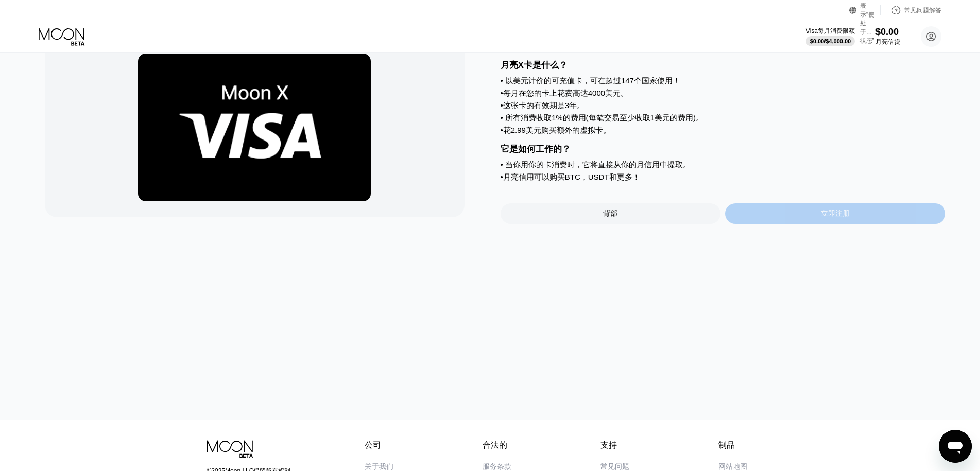 The image size is (980, 471). Describe the element at coordinates (557, 130) in the screenshot. I see `trans: 花2.99美元购买额外的虚拟卡。` at that location.